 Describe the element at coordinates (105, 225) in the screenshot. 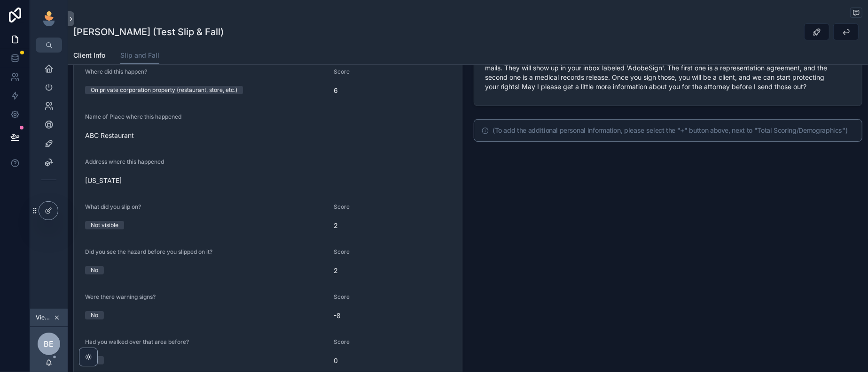

I see `div: Not visible` at that location.